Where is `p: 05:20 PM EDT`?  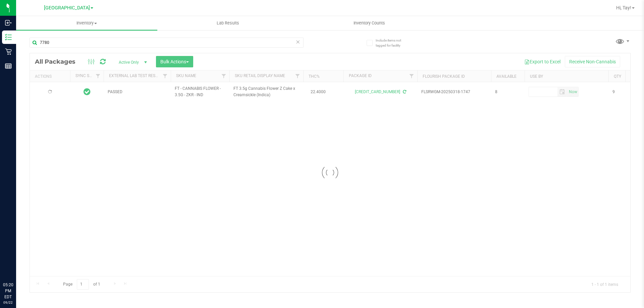 p: 05:20 PM EDT is located at coordinates (8, 291).